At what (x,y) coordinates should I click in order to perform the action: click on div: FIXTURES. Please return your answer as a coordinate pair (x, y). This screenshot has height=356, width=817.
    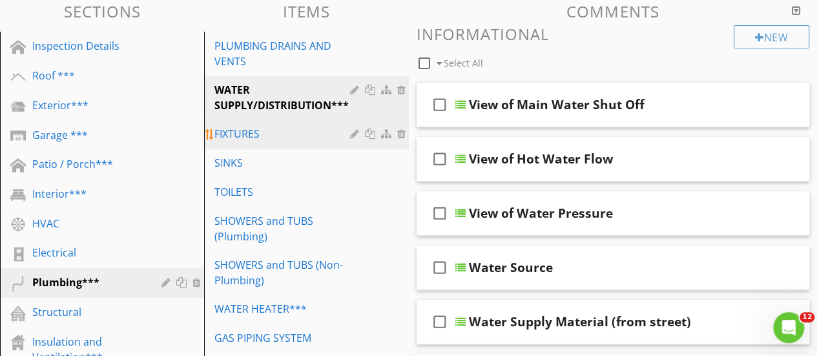
    Looking at the image, I should click on (284, 134).